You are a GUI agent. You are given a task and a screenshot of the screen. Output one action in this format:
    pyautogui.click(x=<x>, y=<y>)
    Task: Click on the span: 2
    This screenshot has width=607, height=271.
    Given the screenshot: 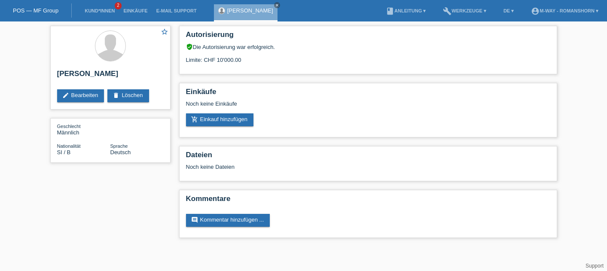 What is the action you would take?
    pyautogui.click(x=118, y=6)
    